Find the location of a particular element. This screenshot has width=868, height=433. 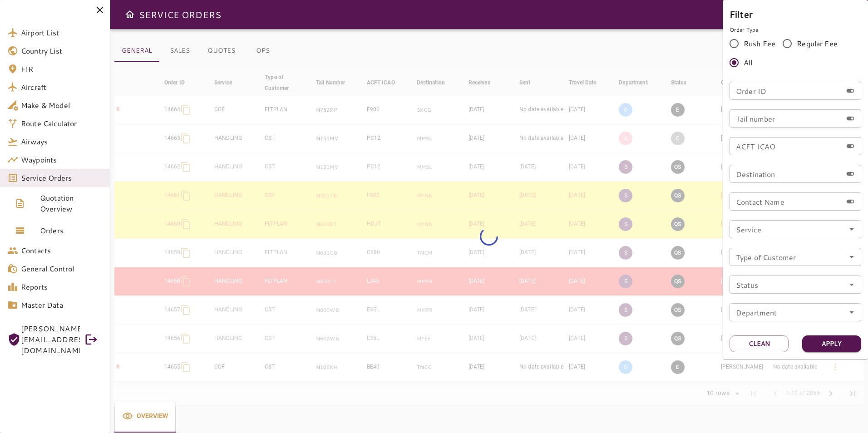

span: All is located at coordinates (747, 62).